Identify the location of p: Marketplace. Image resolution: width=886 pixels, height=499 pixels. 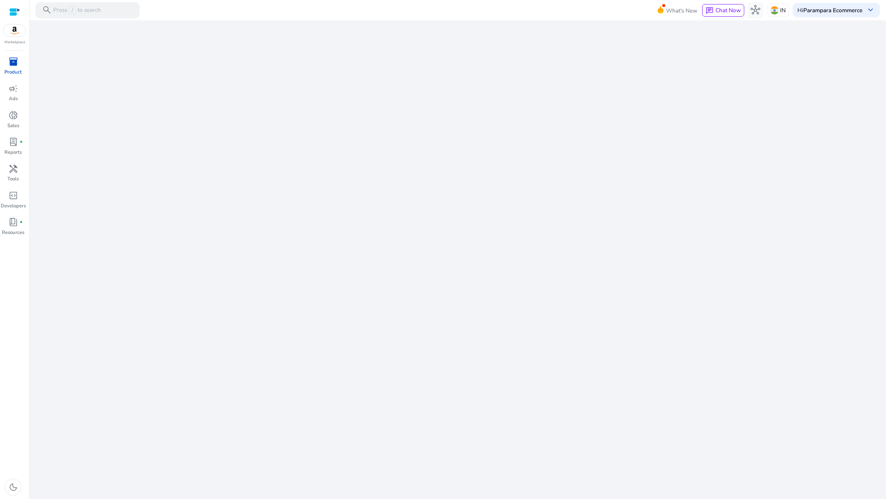
(15, 42).